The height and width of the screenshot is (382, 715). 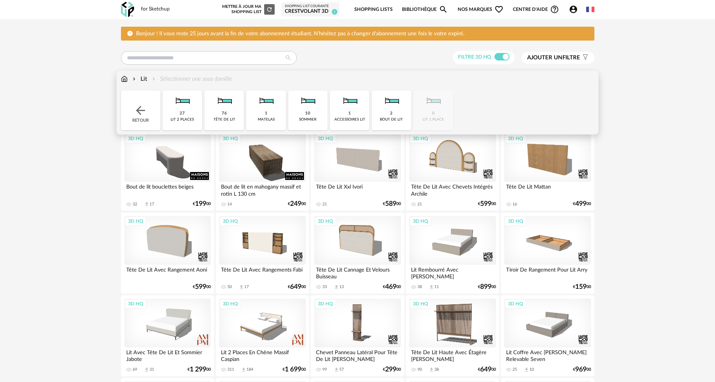 What do you see at coordinates (499, 9) in the screenshot?
I see `span: Heart Outline icon` at bounding box center [499, 9].